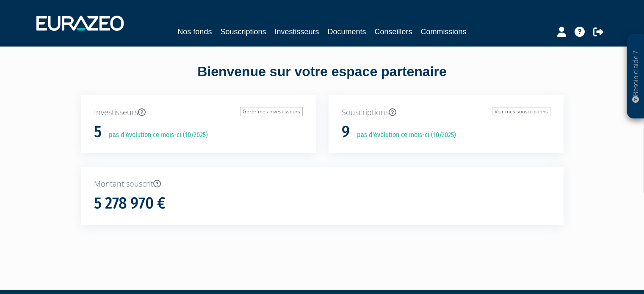 This screenshot has width=644, height=294. What do you see at coordinates (446, 113) in the screenshot?
I see `p: Souscriptions` at bounding box center [446, 113].